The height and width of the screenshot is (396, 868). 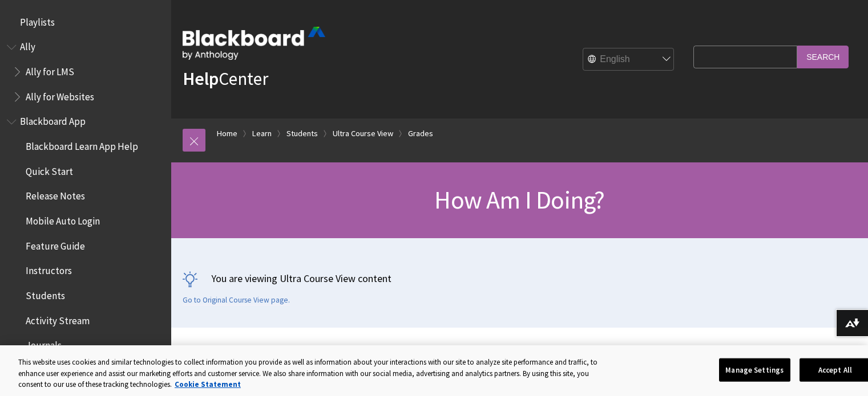 I want to click on strong: Help, so click(x=201, y=79).